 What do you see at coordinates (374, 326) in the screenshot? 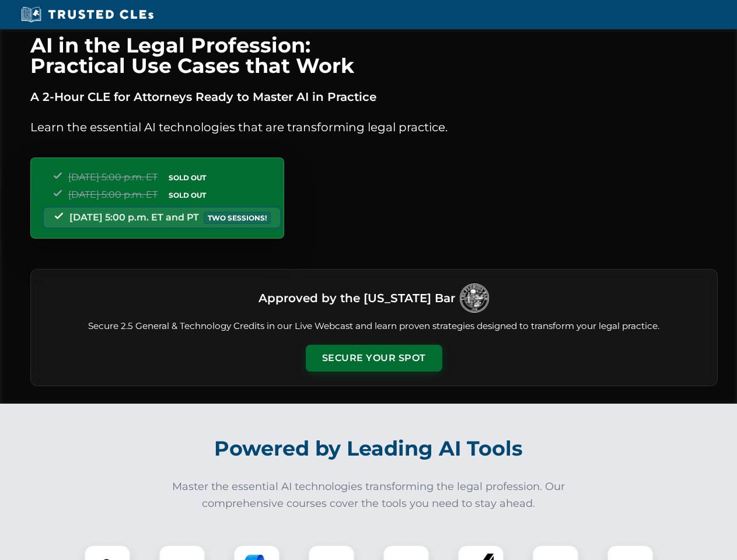
I see `p: Secure 2.5 General & Technology Credits in our Live Webcast and learn proven strategies designed ...` at bounding box center [374, 326].